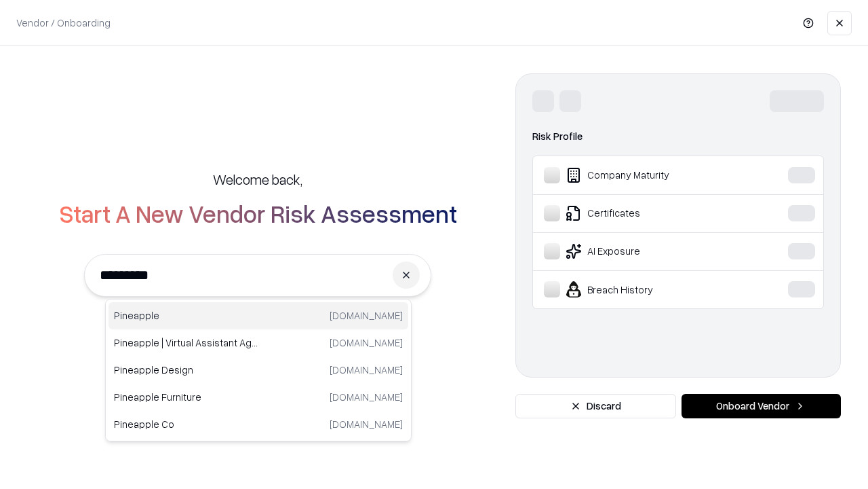 The height and width of the screenshot is (489, 868). What do you see at coordinates (678, 136) in the screenshot?
I see `div: Risk Profile` at bounding box center [678, 136].